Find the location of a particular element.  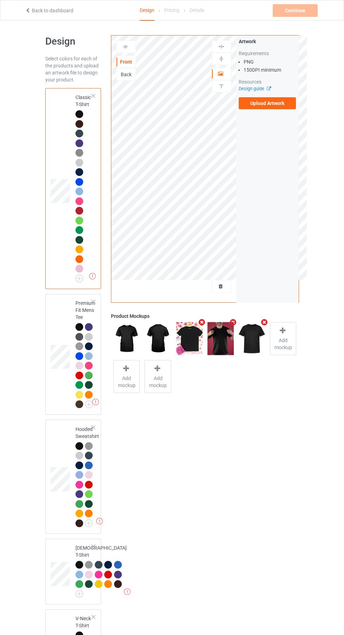

div: Details is located at coordinates (197, 10).